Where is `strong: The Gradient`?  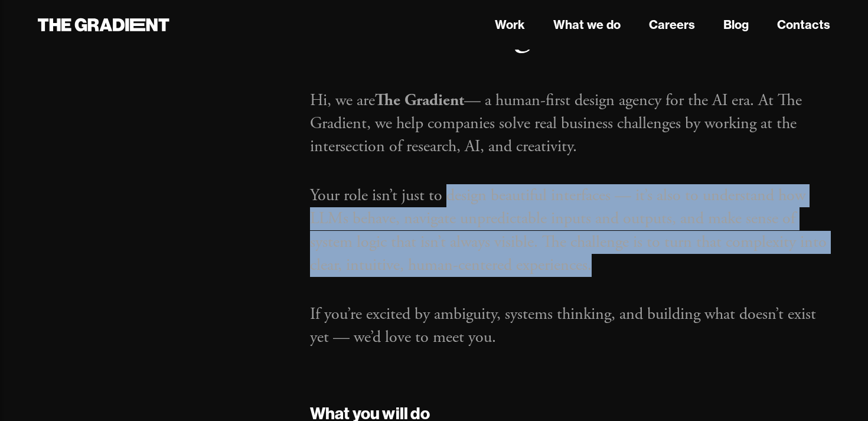 strong: The Gradient is located at coordinates (419, 100).